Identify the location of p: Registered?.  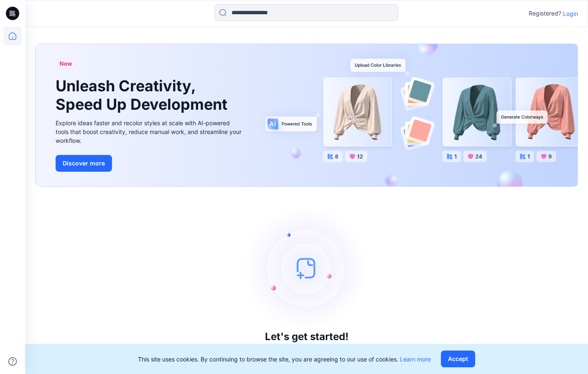
(545, 13).